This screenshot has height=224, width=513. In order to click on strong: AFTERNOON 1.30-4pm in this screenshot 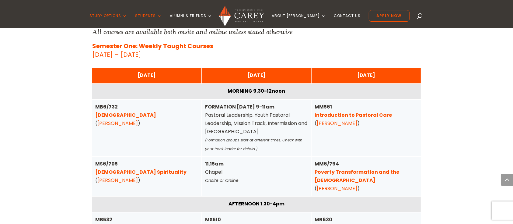, I will do `click(257, 203)`.